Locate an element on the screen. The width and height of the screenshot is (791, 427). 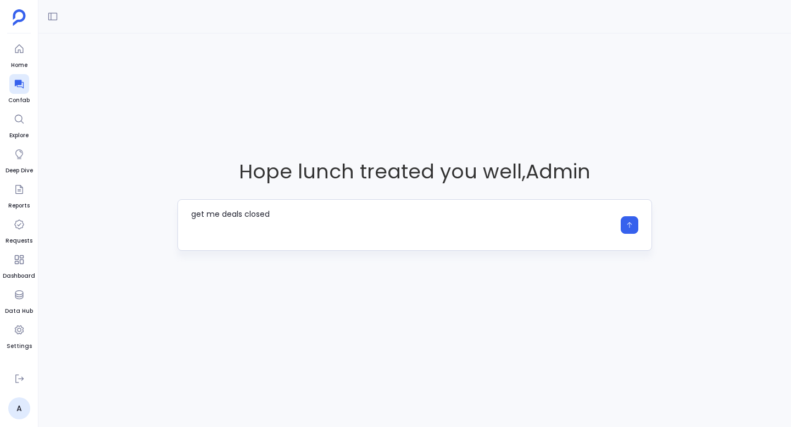
a: Confab is located at coordinates (19, 89).